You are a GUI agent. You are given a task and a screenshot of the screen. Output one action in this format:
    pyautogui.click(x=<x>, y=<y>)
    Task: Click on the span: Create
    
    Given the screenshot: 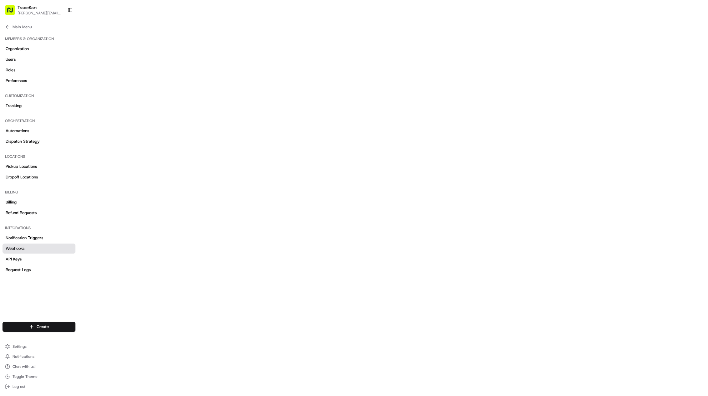 What is the action you would take?
    pyautogui.click(x=43, y=327)
    